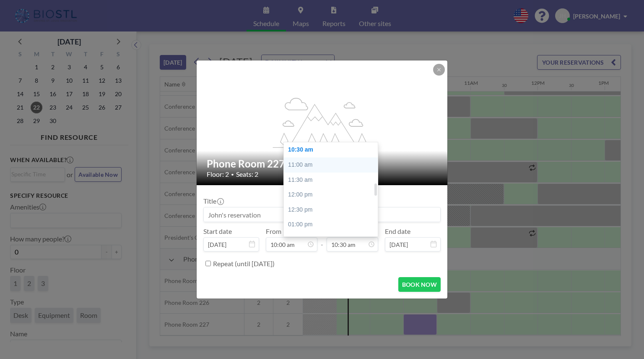  Describe the element at coordinates (333, 150) in the screenshot. I see `div: 10:30 am` at that location.